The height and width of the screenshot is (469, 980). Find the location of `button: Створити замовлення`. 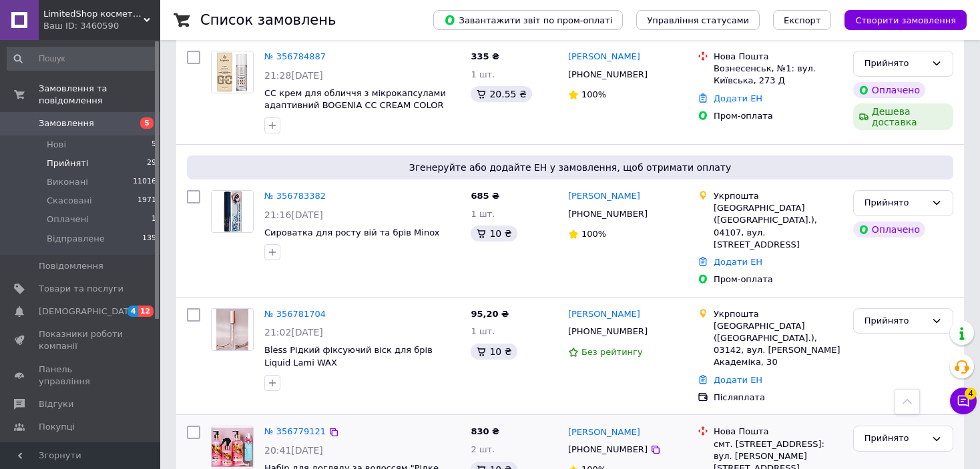

button: Створити замовлення is located at coordinates (905, 20).